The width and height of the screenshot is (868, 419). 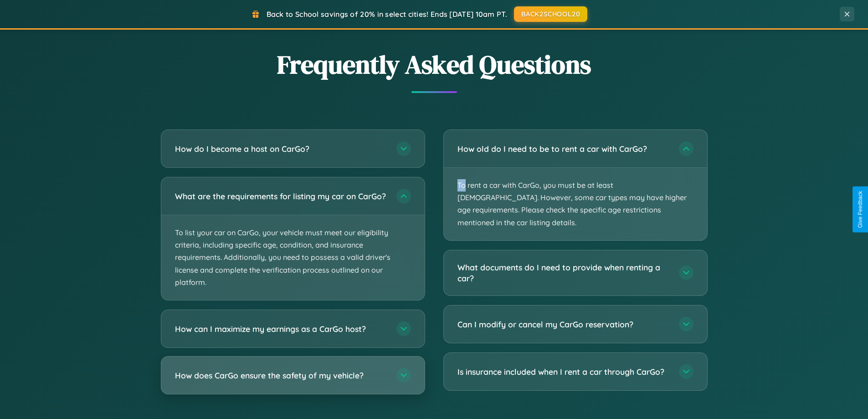 I want to click on h3: What are the requirements for listing my car on CarGo?, so click(x=282, y=197).